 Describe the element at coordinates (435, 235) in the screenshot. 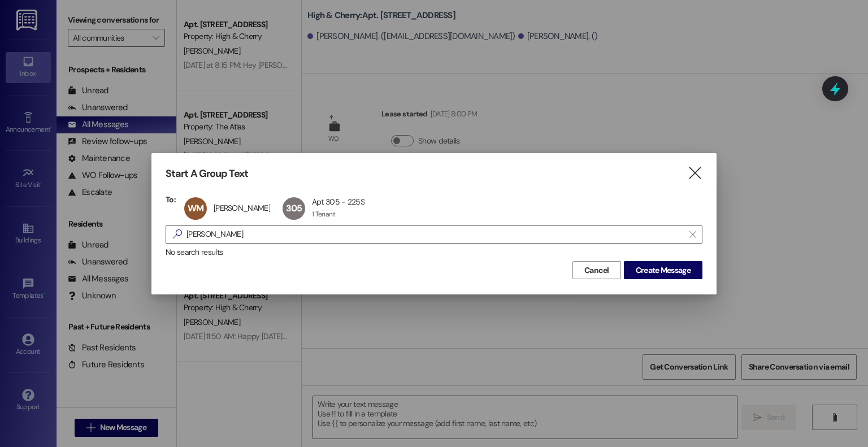

I see `input: Search for any contact or apartment` at that location.